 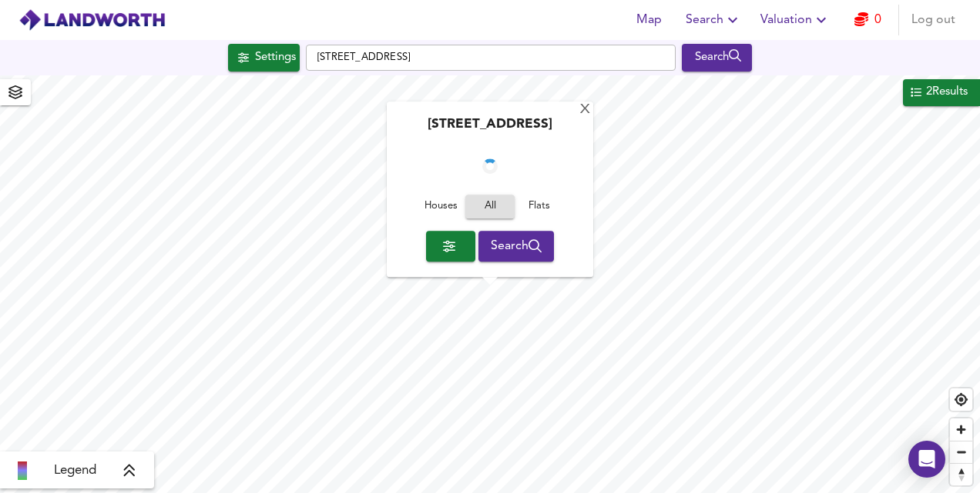 What do you see at coordinates (441, 207) in the screenshot?
I see `button: Houses` at bounding box center [441, 207].